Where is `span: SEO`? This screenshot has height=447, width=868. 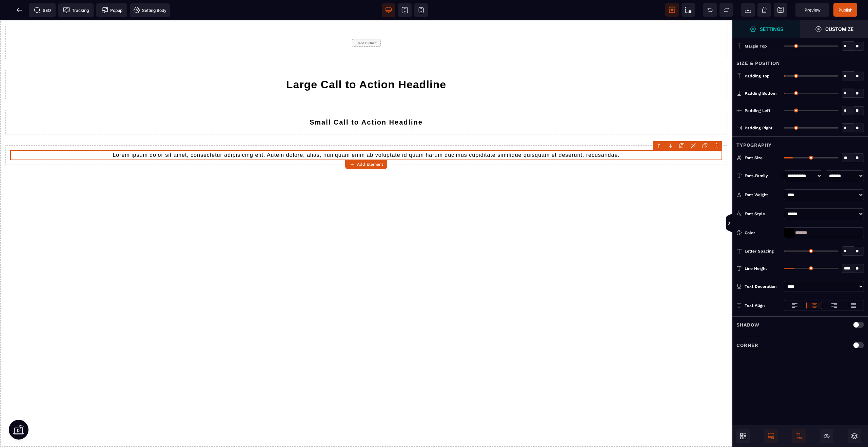
span: SEO is located at coordinates (42, 10).